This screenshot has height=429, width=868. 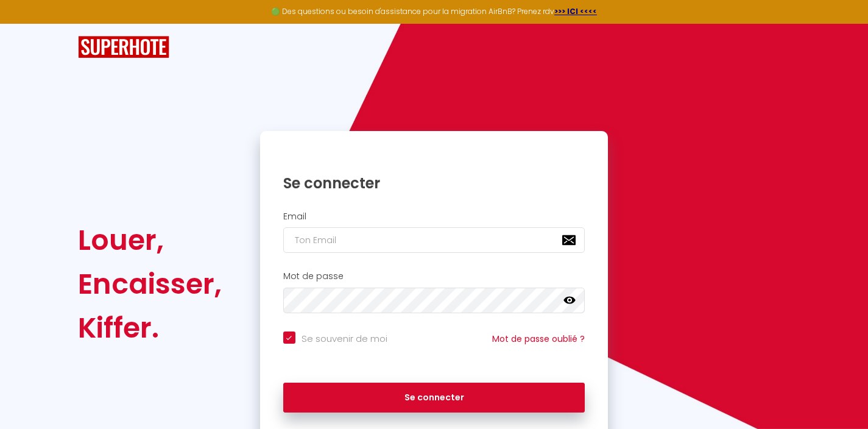 I want to click on div: Encaisser,, so click(x=150, y=284).